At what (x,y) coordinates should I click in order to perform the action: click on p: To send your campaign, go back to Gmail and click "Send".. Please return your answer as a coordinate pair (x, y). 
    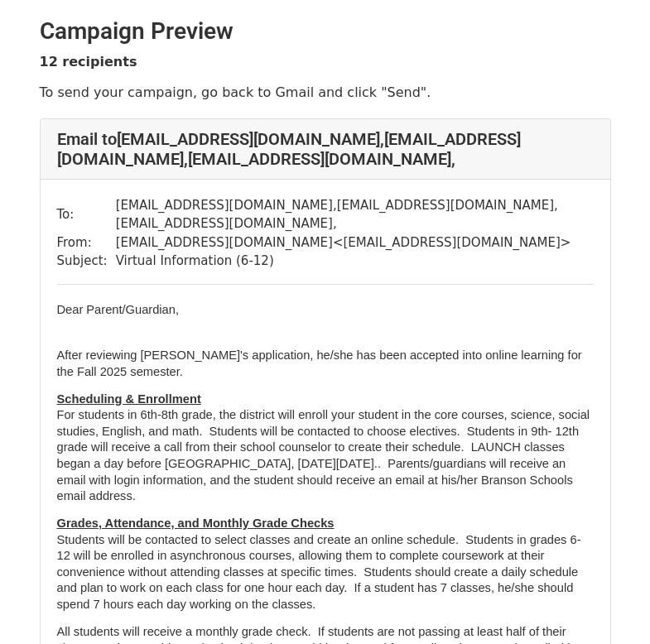
    Looking at the image, I should click on (325, 92).